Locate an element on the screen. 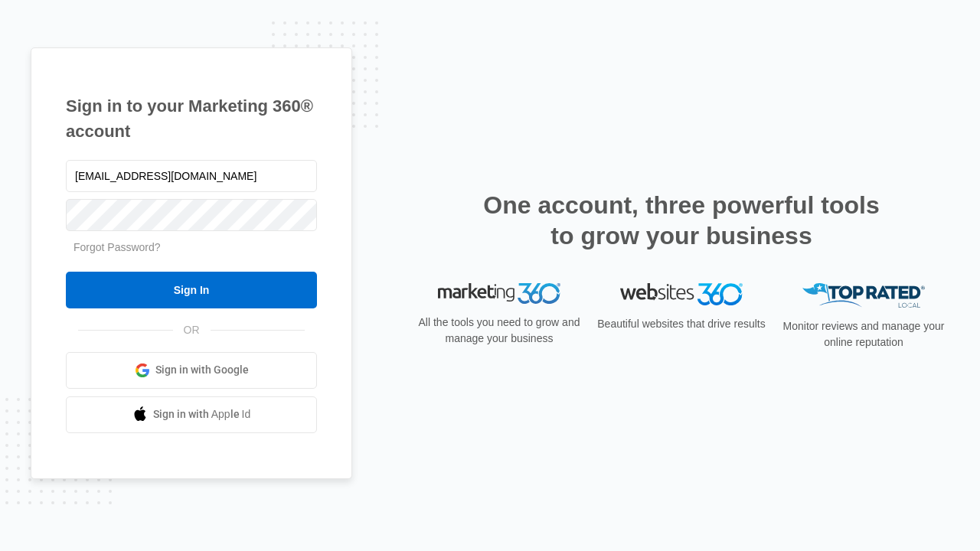  p: Monitor reviews and manage your online reputation is located at coordinates (864, 335).